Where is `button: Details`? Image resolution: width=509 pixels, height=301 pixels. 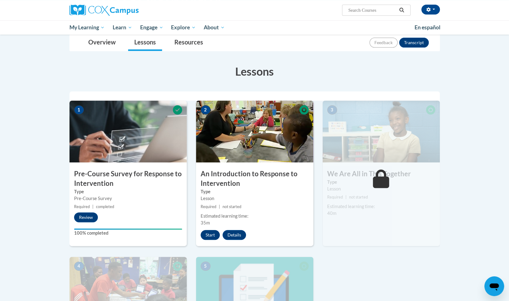 button: Details is located at coordinates (234, 235).